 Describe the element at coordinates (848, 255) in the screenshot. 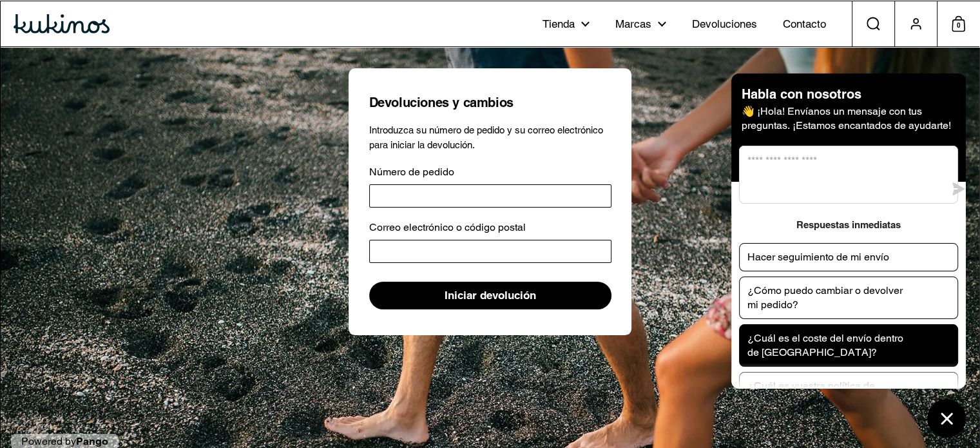

I see `inbox-online-store-chat: Chat de la tienda online Shopify` at that location.